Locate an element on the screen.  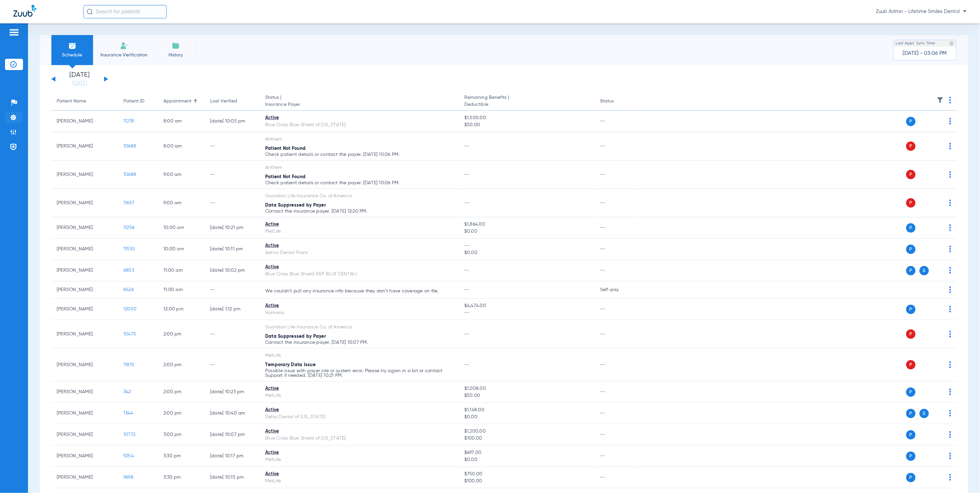
img: History is located at coordinates (176, 45).